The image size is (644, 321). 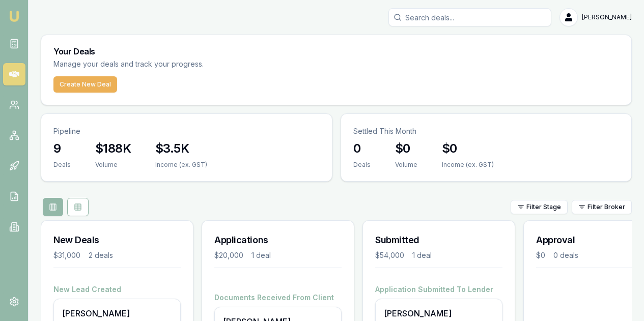 I want to click on div: $0, so click(x=541, y=256).